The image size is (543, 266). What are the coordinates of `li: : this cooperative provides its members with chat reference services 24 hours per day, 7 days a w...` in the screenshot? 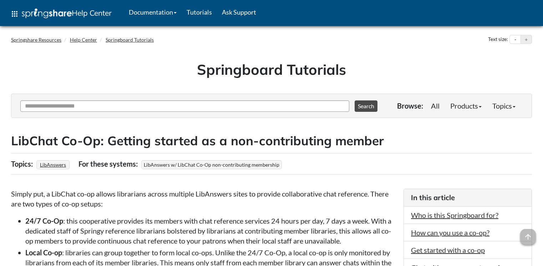 It's located at (211, 231).